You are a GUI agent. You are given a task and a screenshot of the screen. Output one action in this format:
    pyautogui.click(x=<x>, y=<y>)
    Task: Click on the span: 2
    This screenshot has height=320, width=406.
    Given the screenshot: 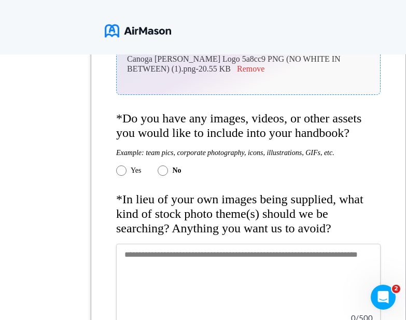 What is the action you would take?
    pyautogui.click(x=396, y=289)
    